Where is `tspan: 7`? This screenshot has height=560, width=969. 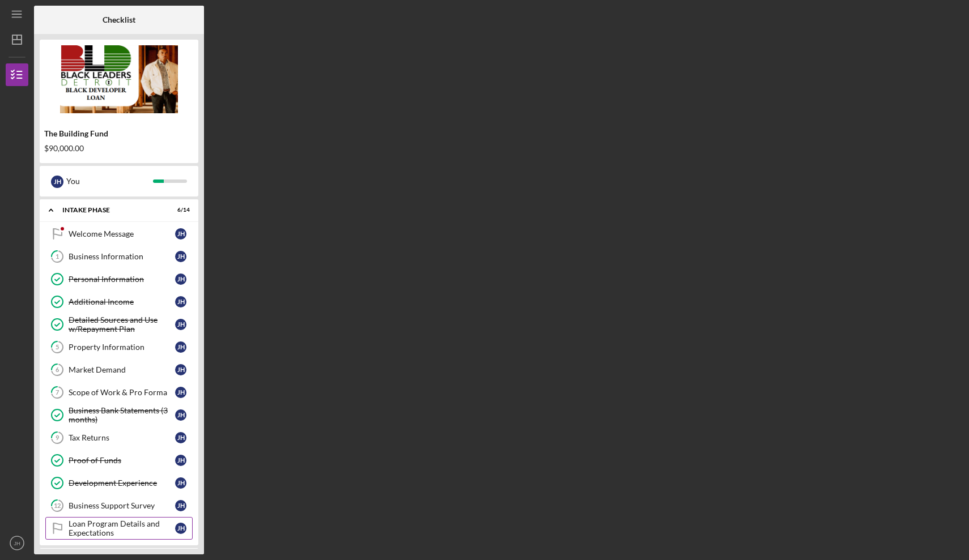
tspan: 7 is located at coordinates (57, 392).